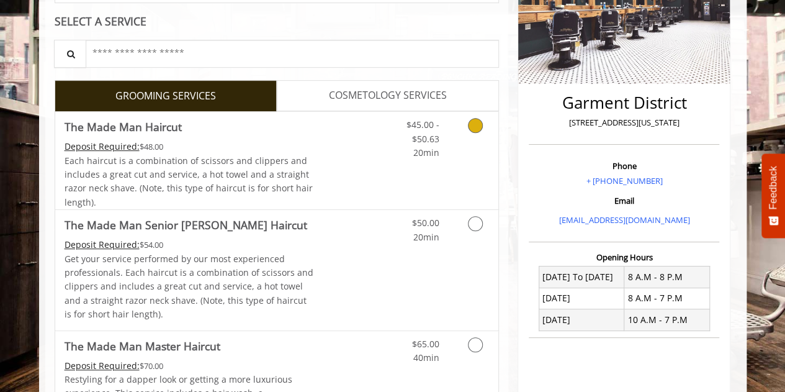  What do you see at coordinates (624, 102) in the screenshot?
I see `h2: Garment District` at bounding box center [624, 102].